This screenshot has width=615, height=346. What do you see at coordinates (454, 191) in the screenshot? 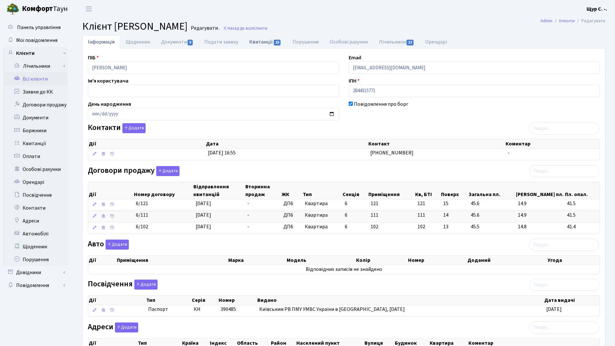
I see `th: Поверх` at bounding box center [454, 191].